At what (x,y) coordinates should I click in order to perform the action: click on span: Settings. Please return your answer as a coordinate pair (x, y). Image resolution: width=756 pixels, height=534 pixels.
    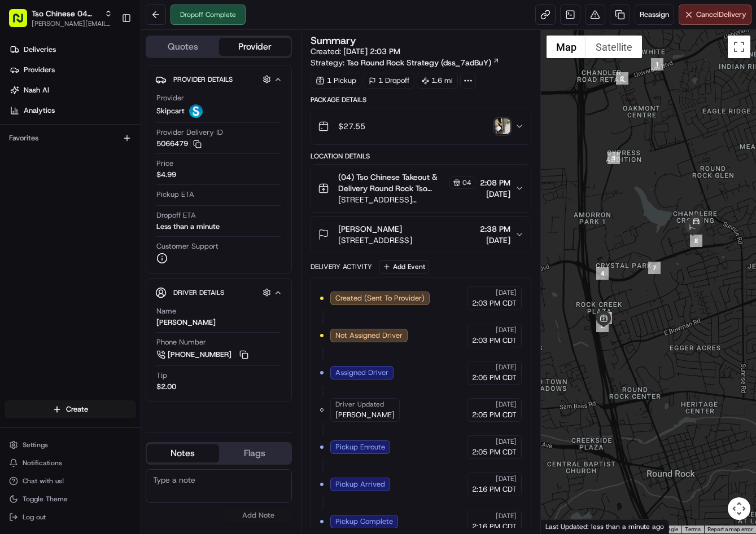
    Looking at the image, I should click on (35, 445).